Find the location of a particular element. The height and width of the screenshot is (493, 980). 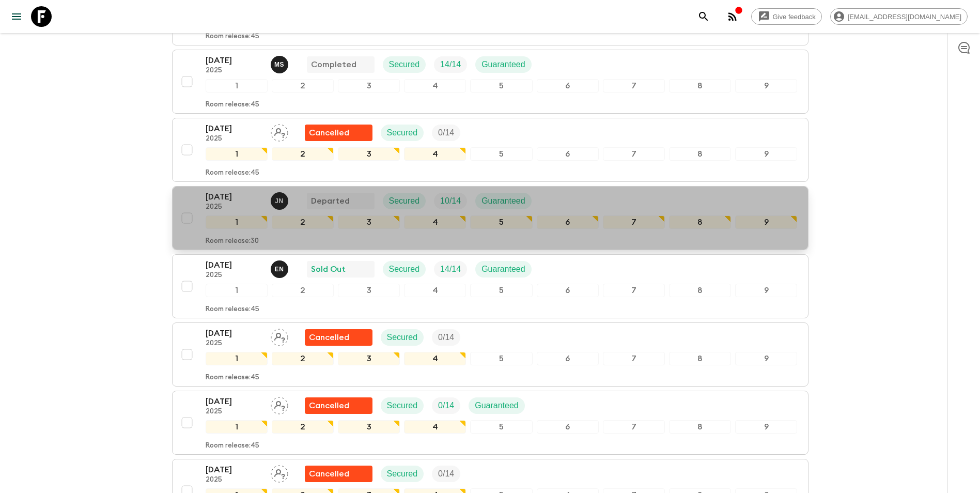

p: Room release: 30 is located at coordinates (232, 241).